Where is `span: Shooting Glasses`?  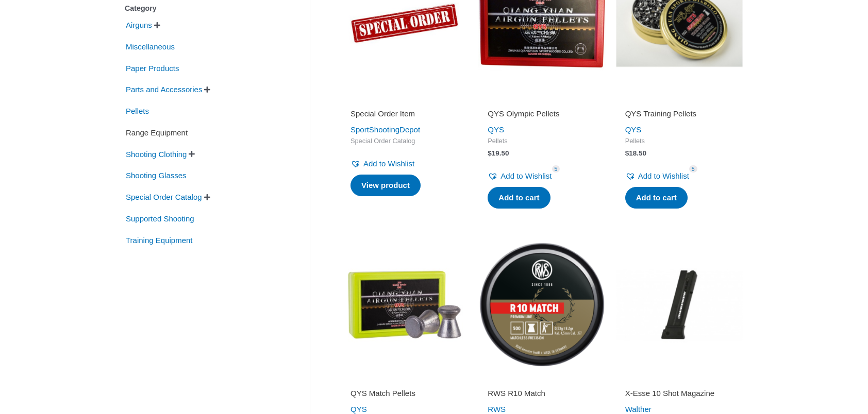 span: Shooting Glasses is located at coordinates (156, 175).